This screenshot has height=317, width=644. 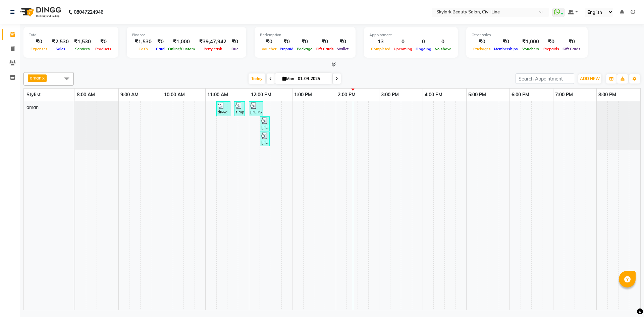 What do you see at coordinates (313, 79) in the screenshot?
I see `input: 2025-09-01` at bounding box center [313, 79].